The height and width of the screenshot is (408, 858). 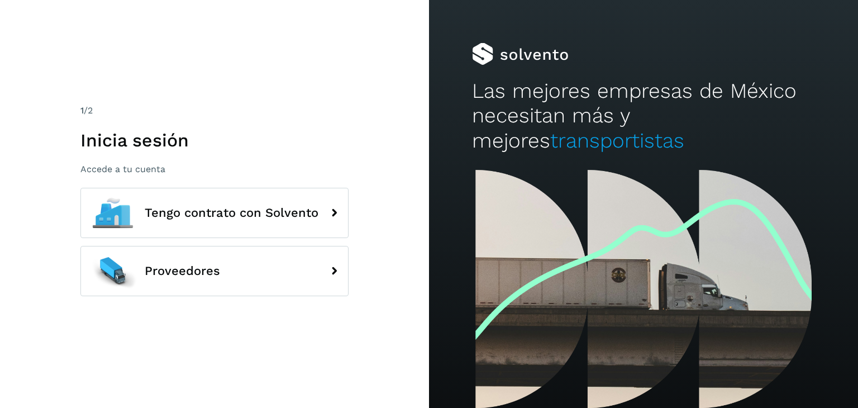 What do you see at coordinates (617, 140) in the screenshot?
I see `span: transportistas` at bounding box center [617, 140].